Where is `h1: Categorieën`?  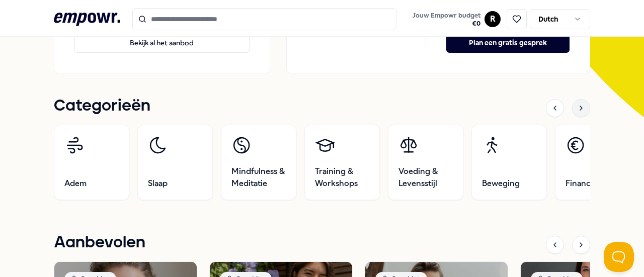
h1: Categorieën is located at coordinates (102, 106).